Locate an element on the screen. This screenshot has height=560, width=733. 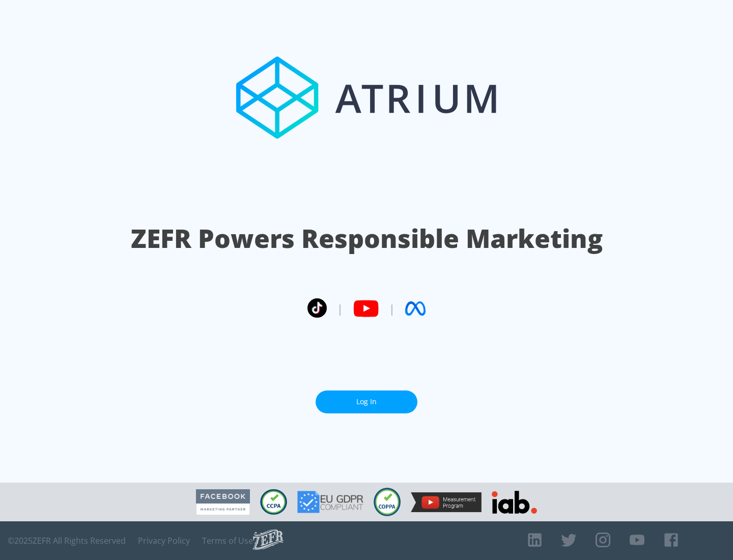
a: Log In is located at coordinates (366, 402).